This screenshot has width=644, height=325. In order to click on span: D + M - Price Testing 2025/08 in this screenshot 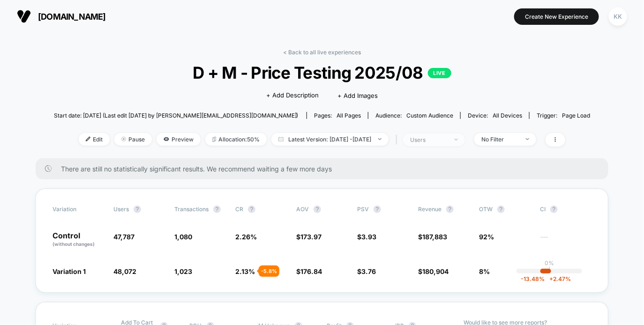, I will do `click(322, 72)`.